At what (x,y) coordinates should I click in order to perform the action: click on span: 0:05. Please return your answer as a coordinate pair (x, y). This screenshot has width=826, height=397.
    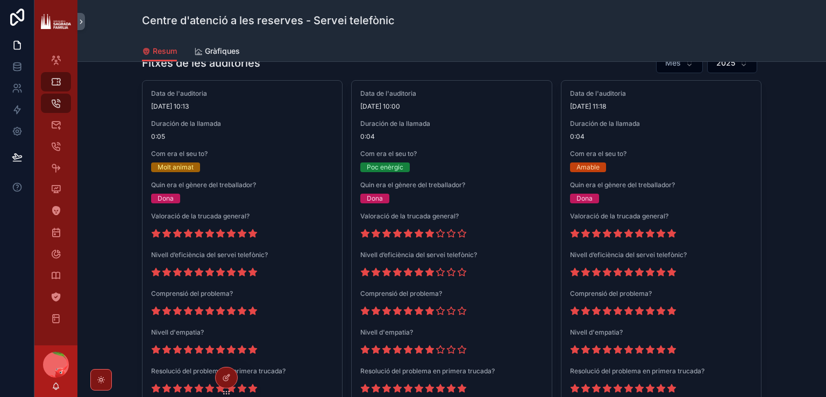
    Looking at the image, I should click on (242, 137).